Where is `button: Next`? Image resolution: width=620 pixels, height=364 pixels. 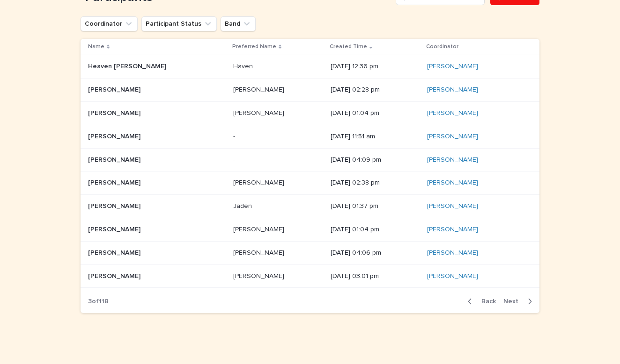
button: Next is located at coordinates (520, 301).